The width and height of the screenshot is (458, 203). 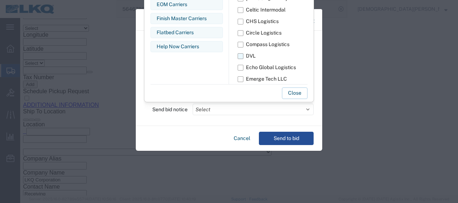 What do you see at coordinates (267, 79) in the screenshot?
I see `div: Emerge Tech LLC` at bounding box center [267, 79].